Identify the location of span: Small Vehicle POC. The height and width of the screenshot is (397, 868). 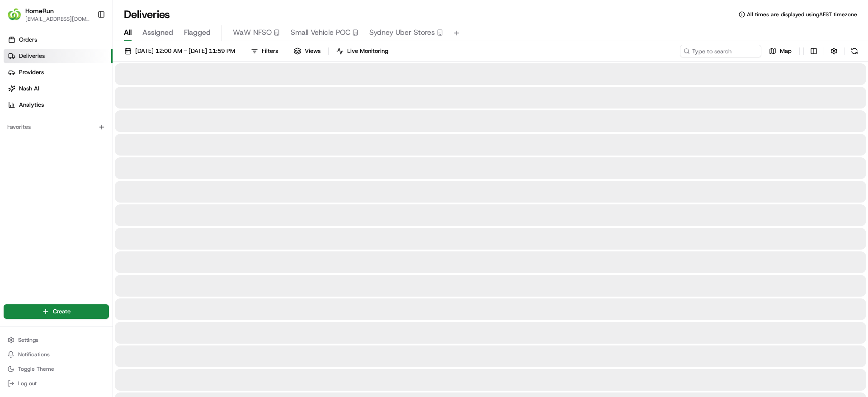
(320, 32).